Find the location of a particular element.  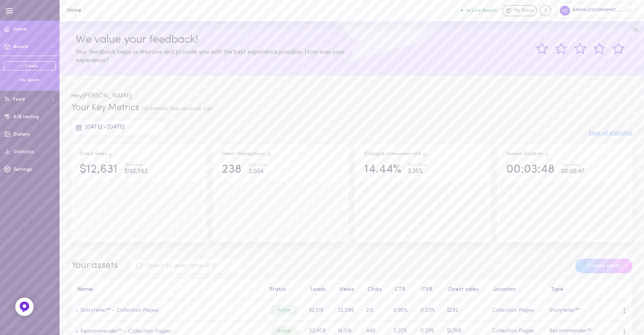

td: 25,086 is located at coordinates (348, 311).